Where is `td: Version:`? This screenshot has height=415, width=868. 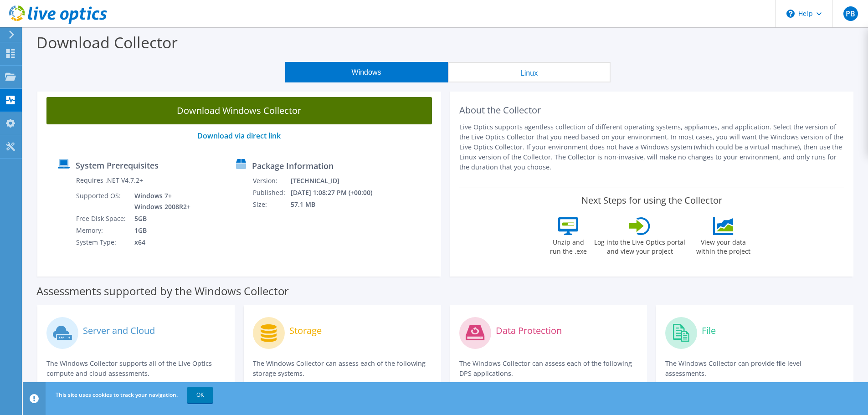
td: Version: is located at coordinates (271, 181).